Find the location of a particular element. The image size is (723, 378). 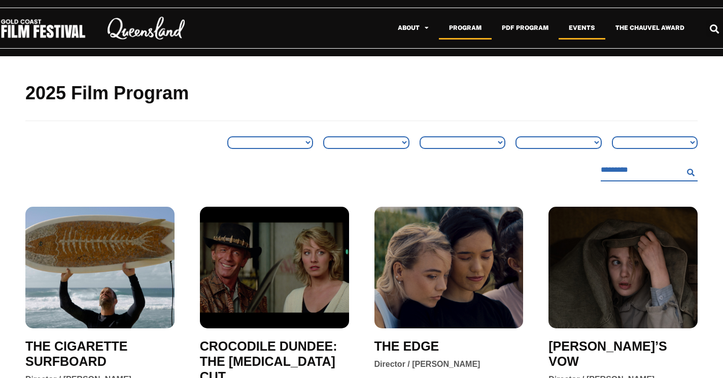

a: THE CIGARETTE SURFBOARD is located at coordinates (100, 354).